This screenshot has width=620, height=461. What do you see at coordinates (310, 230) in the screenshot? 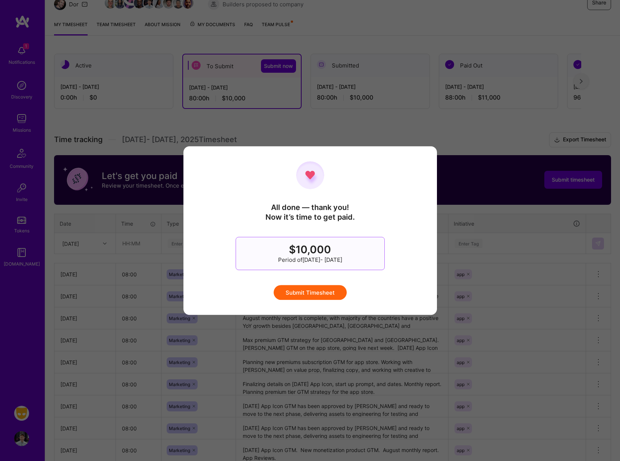
I see `div: modal` at bounding box center [310, 230].